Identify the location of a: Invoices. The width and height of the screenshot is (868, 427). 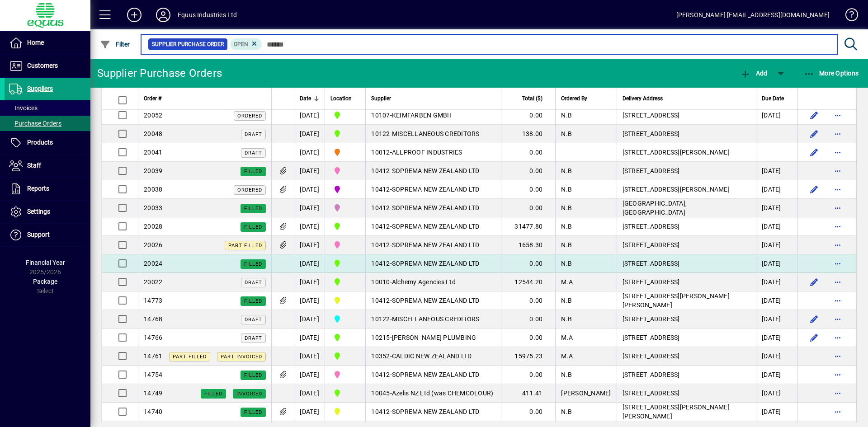
(47, 108).